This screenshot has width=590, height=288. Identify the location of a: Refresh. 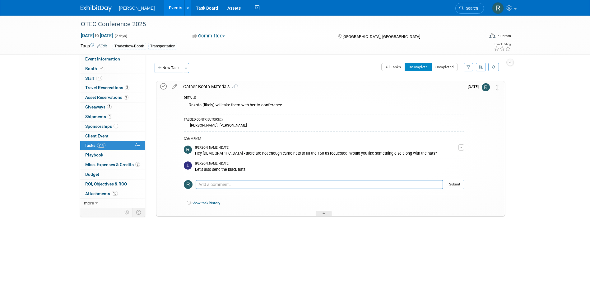
(494, 67).